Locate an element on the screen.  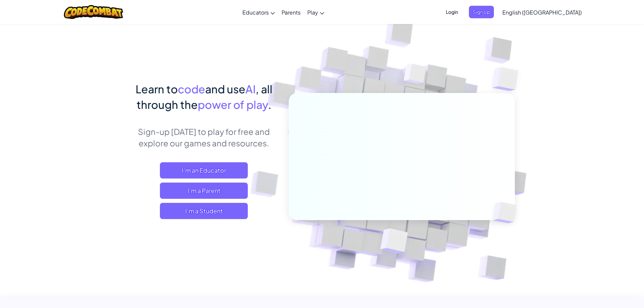
span: Sign Up is located at coordinates (481, 12).